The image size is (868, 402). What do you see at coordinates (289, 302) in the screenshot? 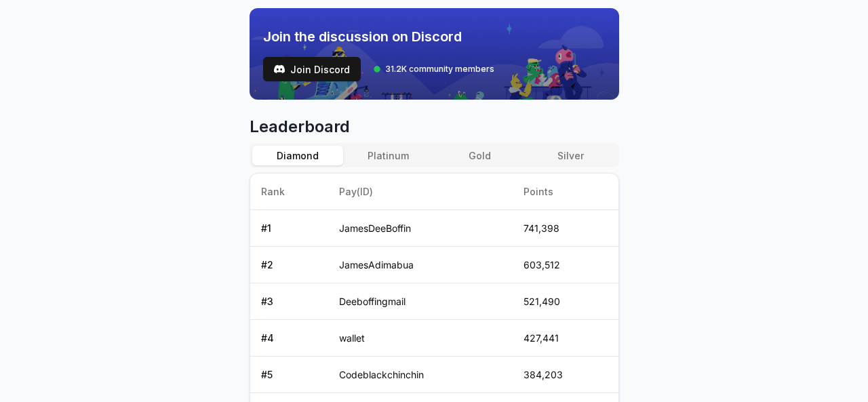
I see `td: # 3` at bounding box center [289, 302].